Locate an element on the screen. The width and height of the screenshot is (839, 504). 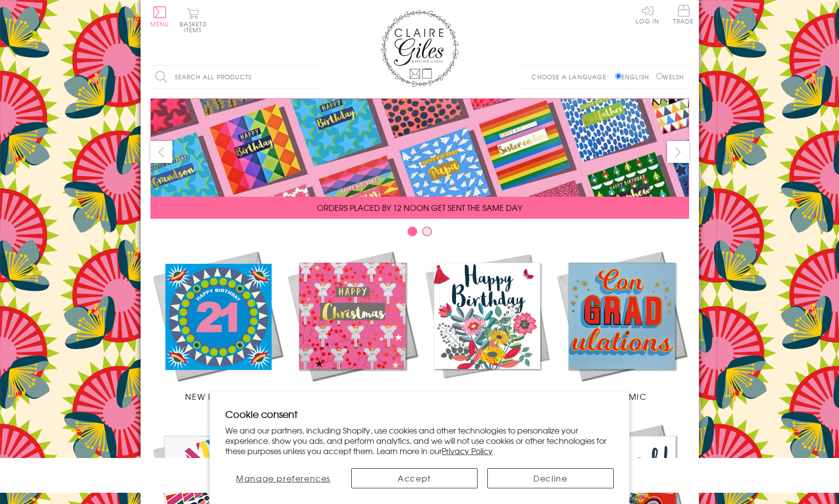
input: English is located at coordinates (618, 76).